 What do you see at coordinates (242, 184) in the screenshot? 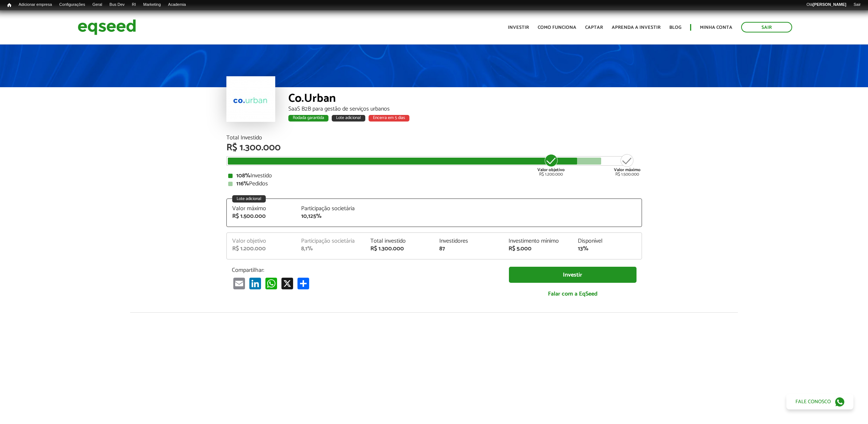
I see `strong: 116%` at bounding box center [242, 184].